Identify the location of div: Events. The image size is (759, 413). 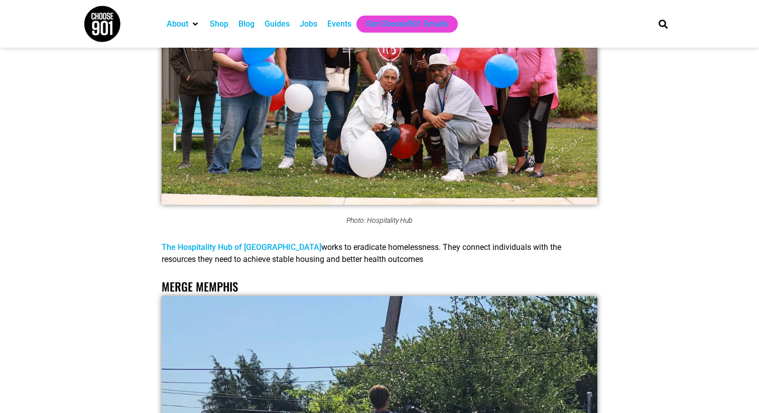
(339, 24).